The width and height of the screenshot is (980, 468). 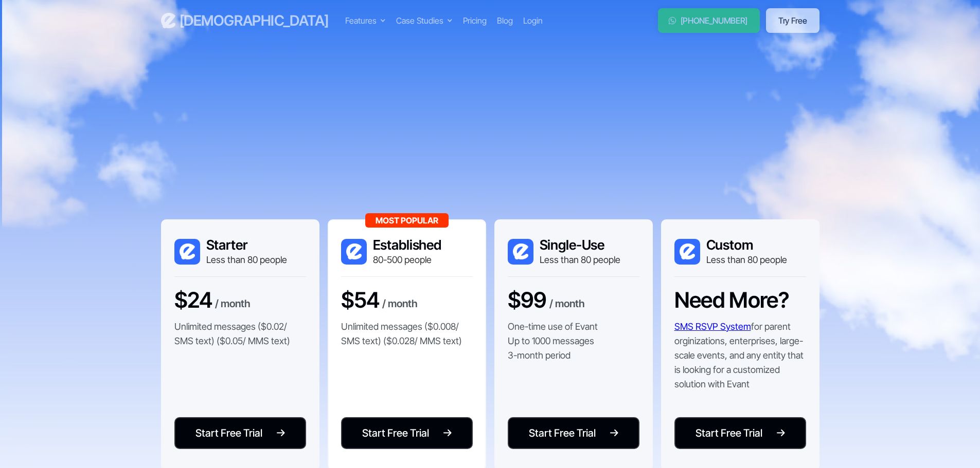 What do you see at coordinates (407, 221) in the screenshot?
I see `div: Most Popular` at bounding box center [407, 221].